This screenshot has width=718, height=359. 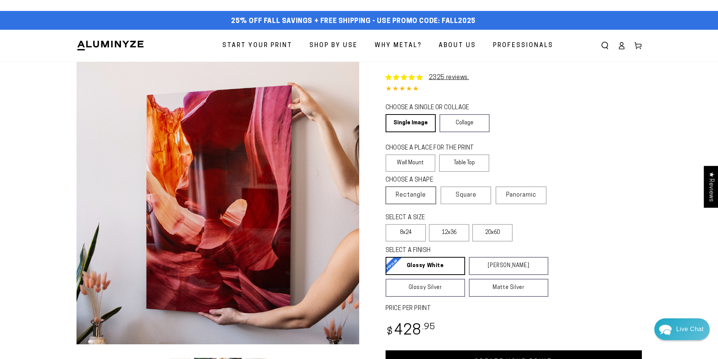 What do you see at coordinates (513, 309) in the screenshot?
I see `label: PRICE PER PRINT` at bounding box center [513, 309].